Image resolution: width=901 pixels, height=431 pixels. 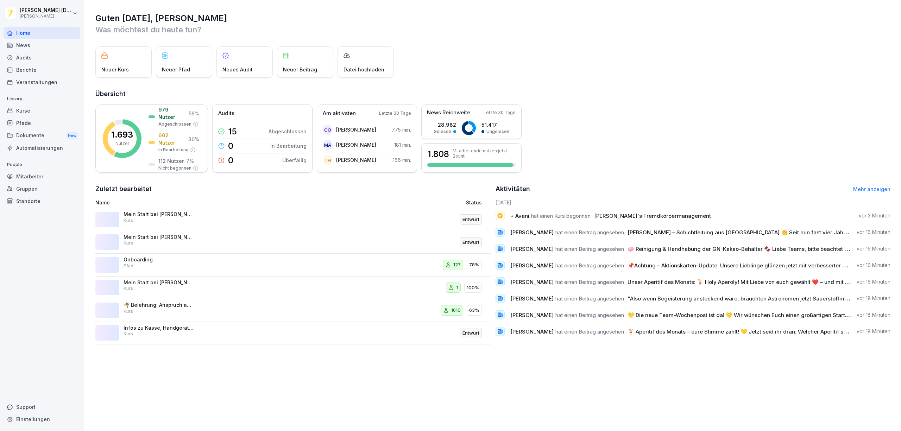 I want to click on a: Veranstaltungen, so click(x=42, y=82).